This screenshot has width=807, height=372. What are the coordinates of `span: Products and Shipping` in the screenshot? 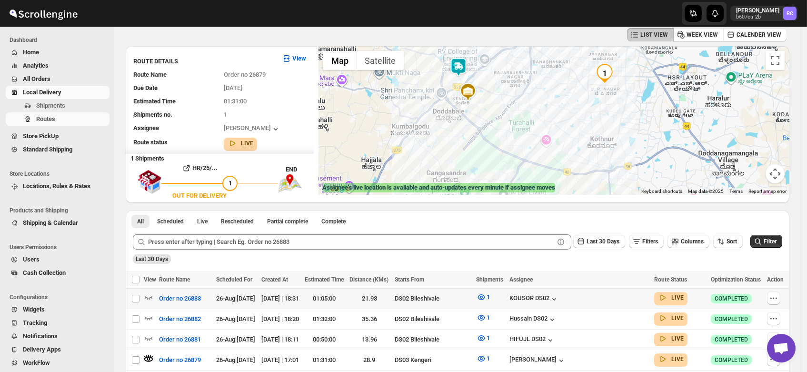 It's located at (60, 210).